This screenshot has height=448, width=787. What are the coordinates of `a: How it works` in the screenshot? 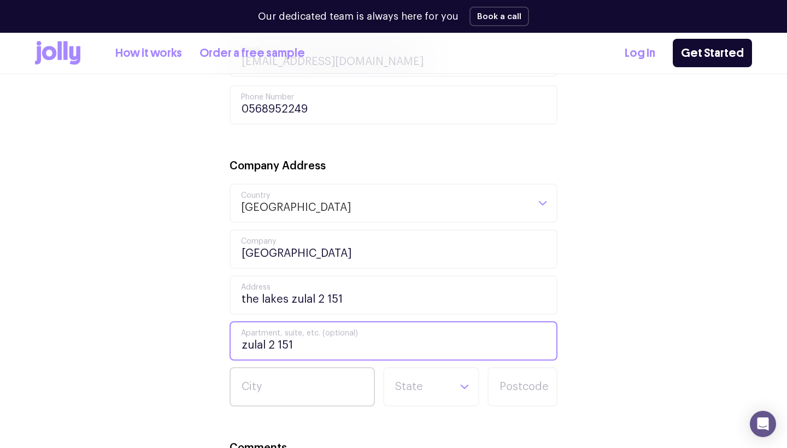 It's located at (149, 53).